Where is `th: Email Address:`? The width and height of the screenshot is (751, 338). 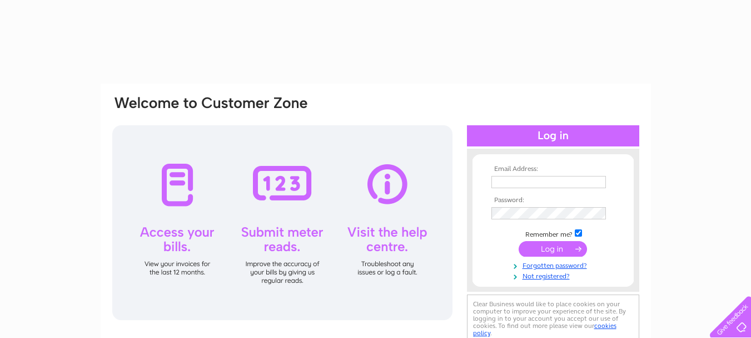 th: Email Address: is located at coordinates (553, 169).